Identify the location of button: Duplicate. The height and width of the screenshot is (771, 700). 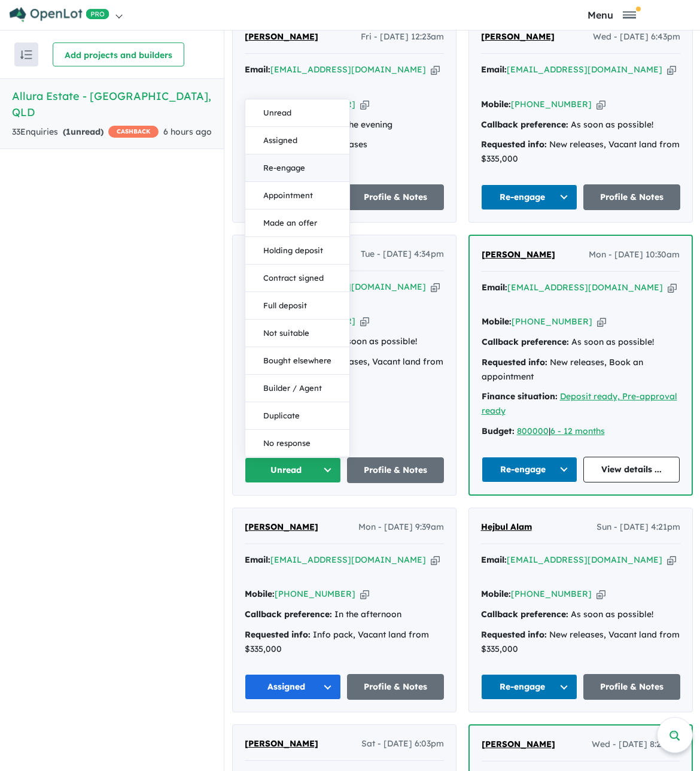
(298, 416).